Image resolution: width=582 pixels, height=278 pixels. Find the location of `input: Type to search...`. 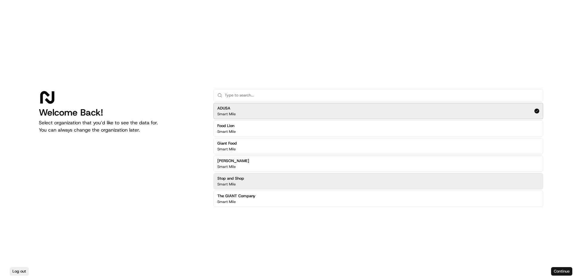

input: Type to search... is located at coordinates (382, 95).